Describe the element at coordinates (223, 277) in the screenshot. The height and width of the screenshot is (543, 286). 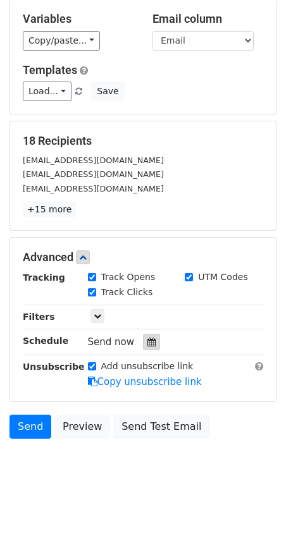
I see `label: UTM Codes` at that location.